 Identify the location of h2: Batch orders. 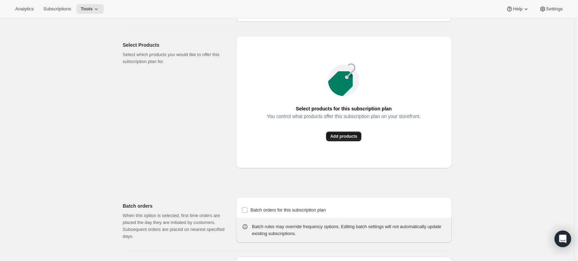
(174, 206).